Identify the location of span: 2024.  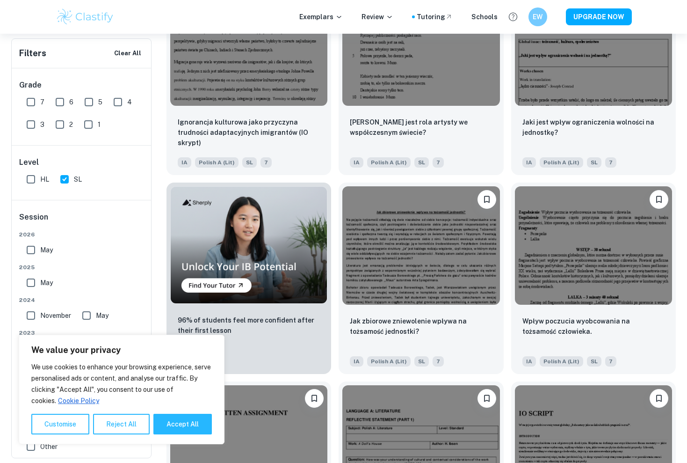
(82, 300).